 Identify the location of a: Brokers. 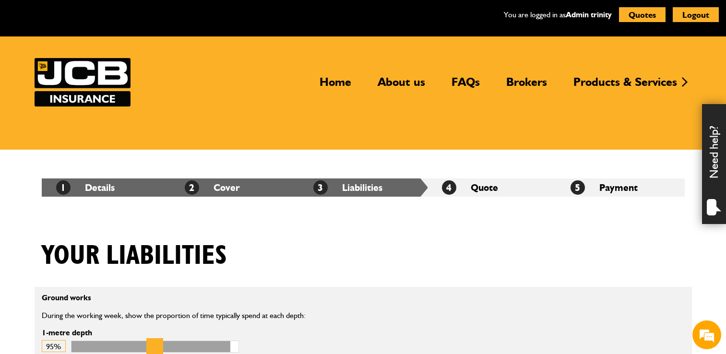
(526, 86).